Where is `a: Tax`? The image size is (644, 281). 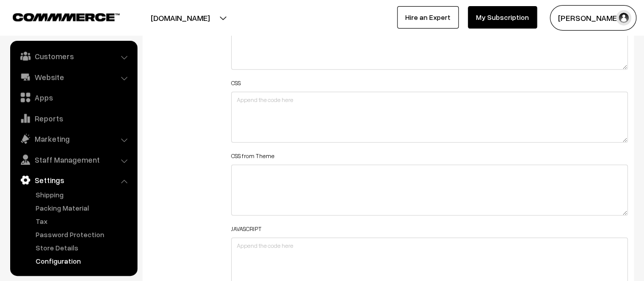
a: Tax is located at coordinates (84, 220).